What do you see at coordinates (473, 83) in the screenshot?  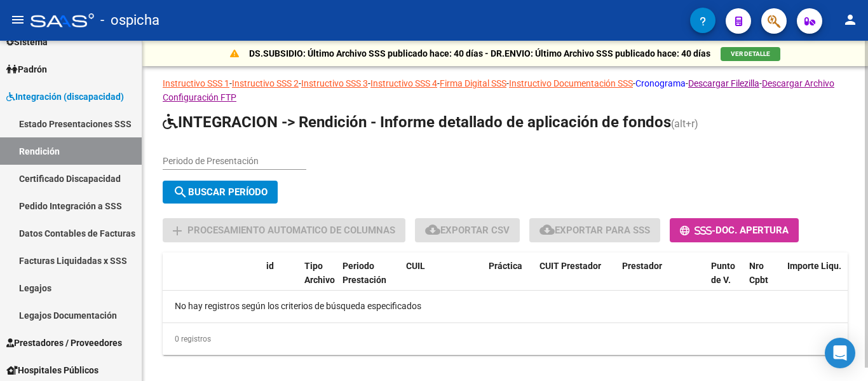 I see `a: Firma Digital SSS` at bounding box center [473, 83].